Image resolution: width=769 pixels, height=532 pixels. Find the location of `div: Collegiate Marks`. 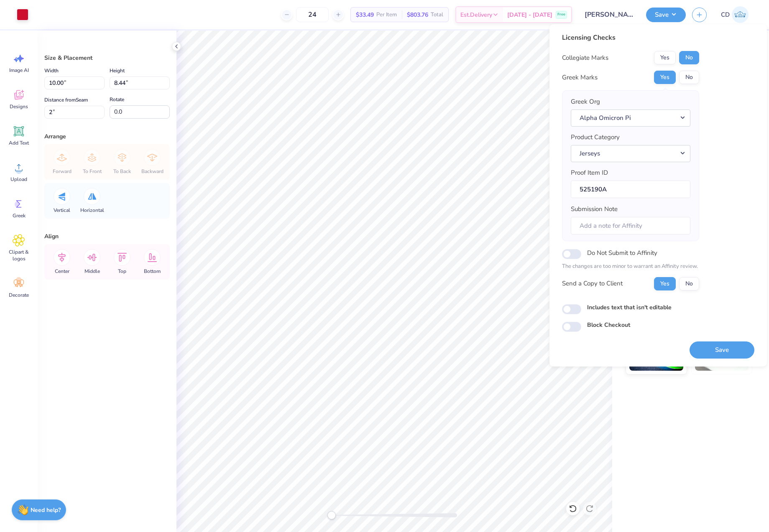

div: Collegiate Marks is located at coordinates (585, 58).